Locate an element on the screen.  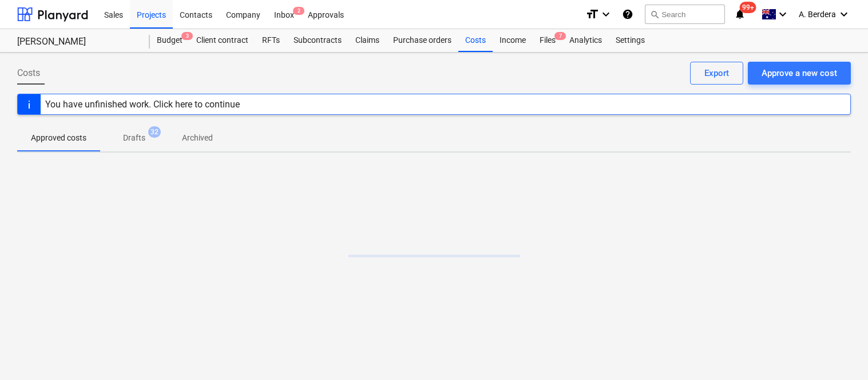
button: Search is located at coordinates (685, 14).